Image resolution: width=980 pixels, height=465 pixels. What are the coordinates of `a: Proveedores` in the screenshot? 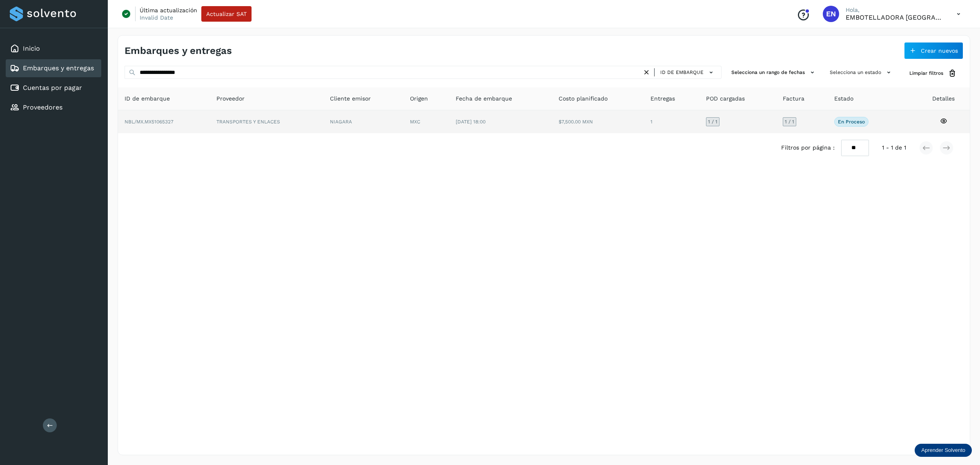 It's located at (43, 107).